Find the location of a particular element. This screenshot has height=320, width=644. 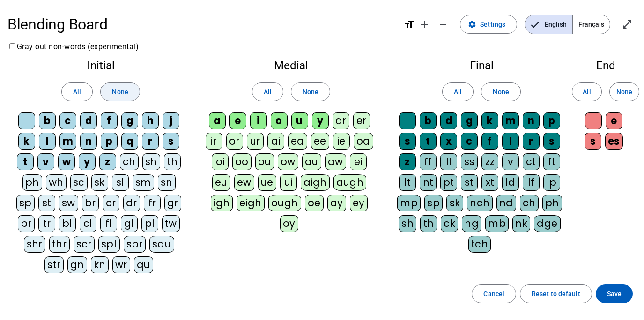

div: gn is located at coordinates (77, 265).